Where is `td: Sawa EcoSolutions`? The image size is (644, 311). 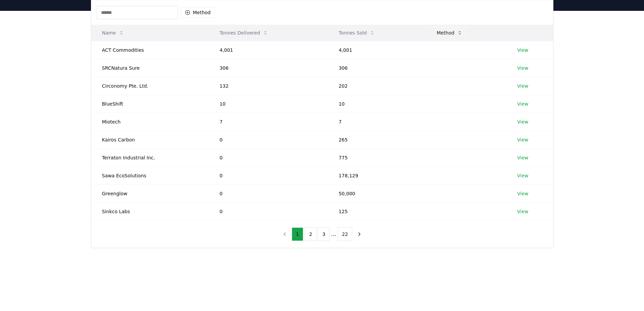 td: Sawa EcoSolutions is located at coordinates (151, 176).